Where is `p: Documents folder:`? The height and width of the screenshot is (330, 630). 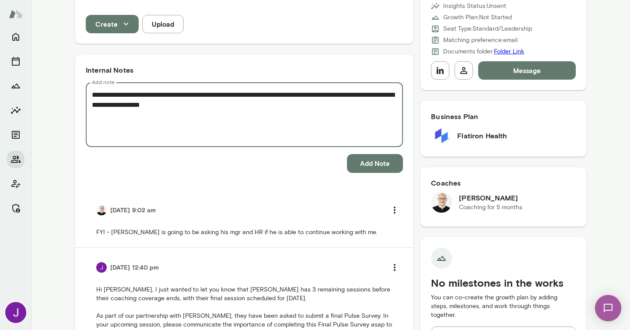 p: Documents folder: is located at coordinates (484, 52).